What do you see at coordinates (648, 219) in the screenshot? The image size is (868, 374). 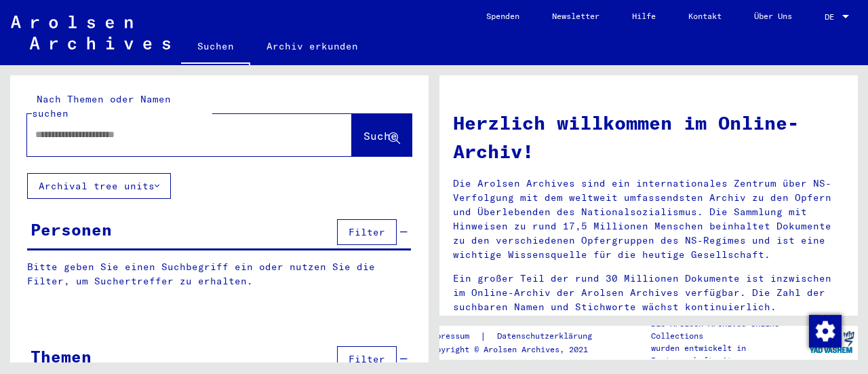 I see `p: Die Arolsen Archives sind ein internationales Zentrum über NS-Verfolgung mit dem weltweit umfasse...` at bounding box center [648, 219].